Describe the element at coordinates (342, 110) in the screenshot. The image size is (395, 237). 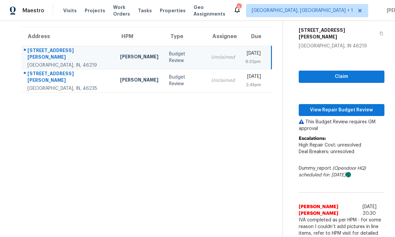
I see `span: View Repair Budget Review` at that location.